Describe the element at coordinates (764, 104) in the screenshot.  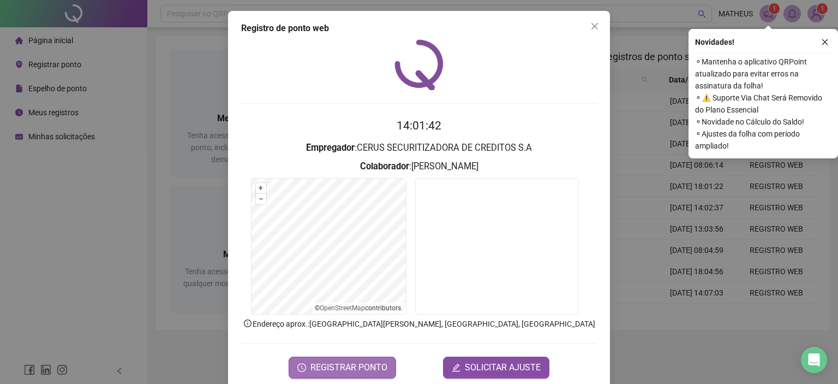
I see `span: ⚬ ⚠️ Suporte Via Chat Será Removido do Plano Essencial` at that location.